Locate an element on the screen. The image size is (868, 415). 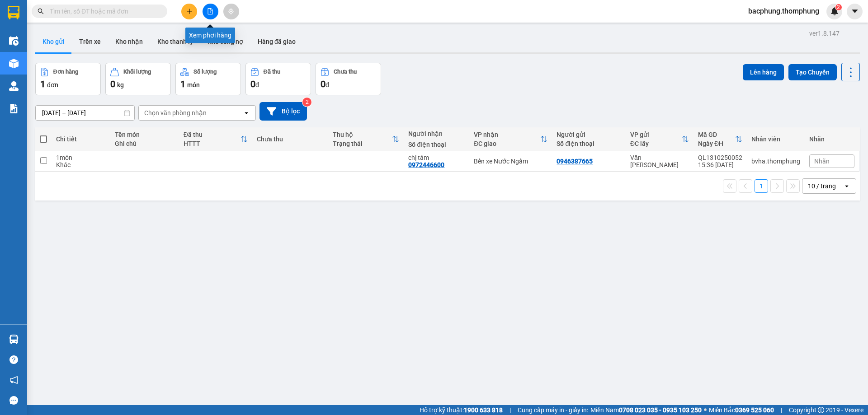
div: ĐC lấy is located at coordinates (656, 143).